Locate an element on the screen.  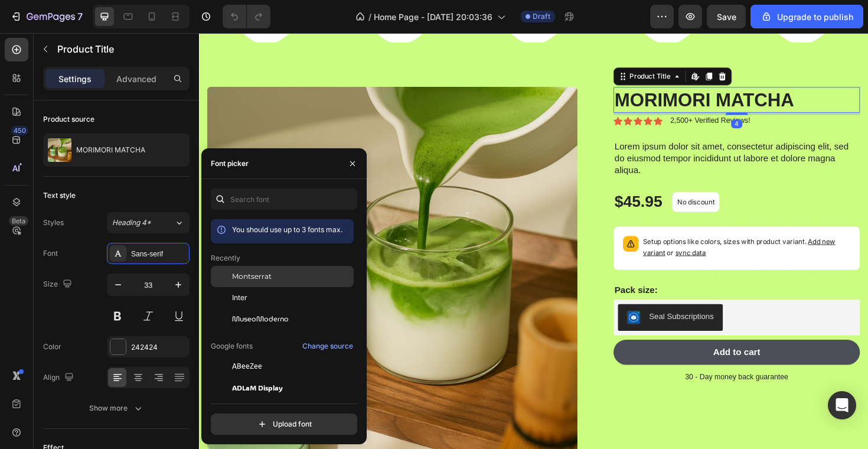
img: SealSubscriptions.png is located at coordinates (460, 301).